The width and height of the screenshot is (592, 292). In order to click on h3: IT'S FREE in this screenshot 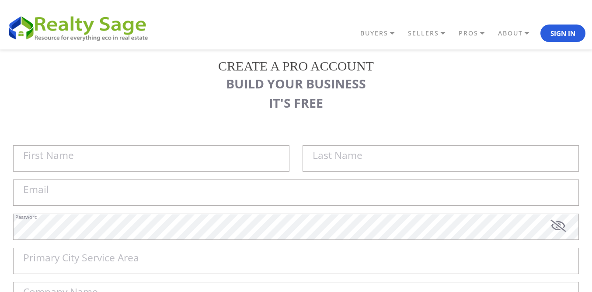, I will do `click(296, 103)`.